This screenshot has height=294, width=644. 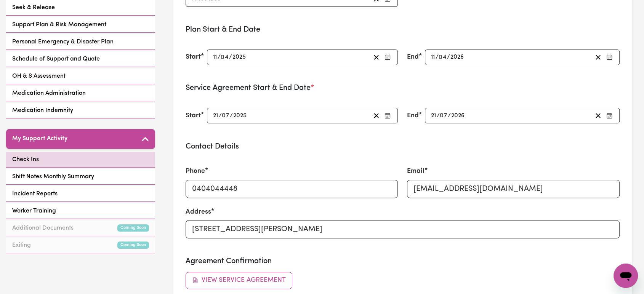 What do you see at coordinates (56, 59) in the screenshot?
I see `span: Schedule of Support and Quote` at bounding box center [56, 59].